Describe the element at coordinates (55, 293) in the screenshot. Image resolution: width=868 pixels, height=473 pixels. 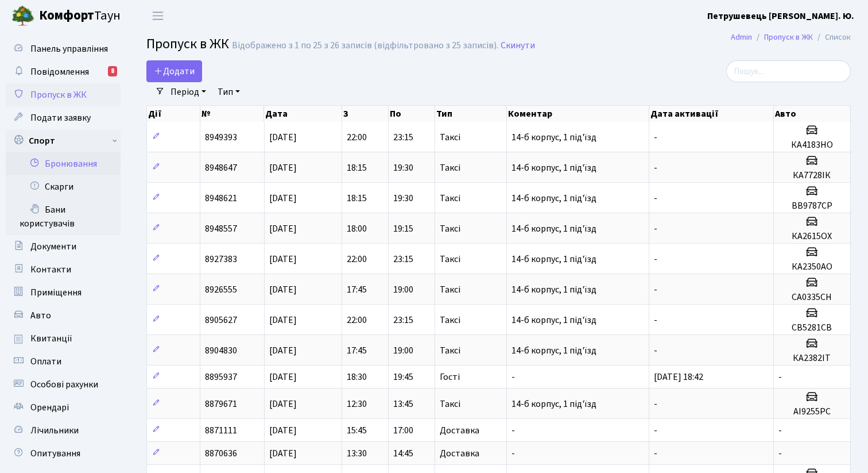
I see `span: Приміщення` at that location.